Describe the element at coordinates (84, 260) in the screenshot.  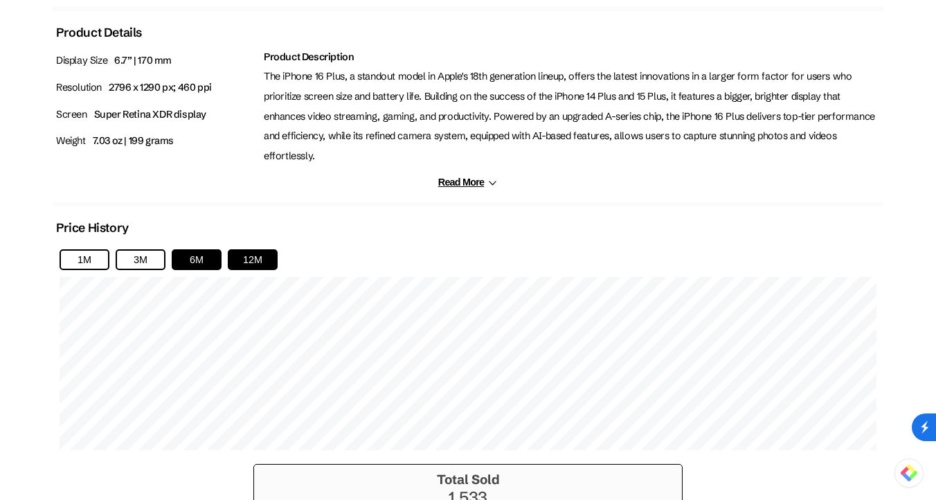
I see `button: 1M` at that location.